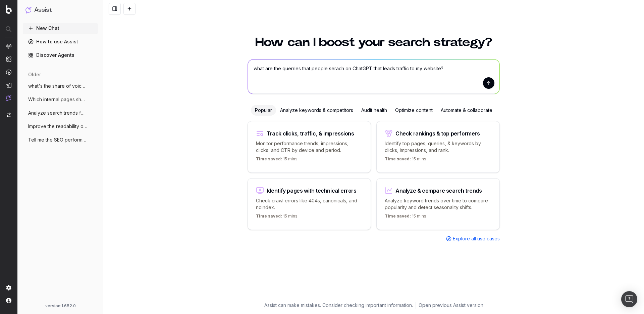 Image resolution: width=644 pixels, height=314 pixels. Describe the element at coordinates (310, 204) in the screenshot. I see `p: Check crawl errors like 404s, canonicals, and noindex.` at that location.